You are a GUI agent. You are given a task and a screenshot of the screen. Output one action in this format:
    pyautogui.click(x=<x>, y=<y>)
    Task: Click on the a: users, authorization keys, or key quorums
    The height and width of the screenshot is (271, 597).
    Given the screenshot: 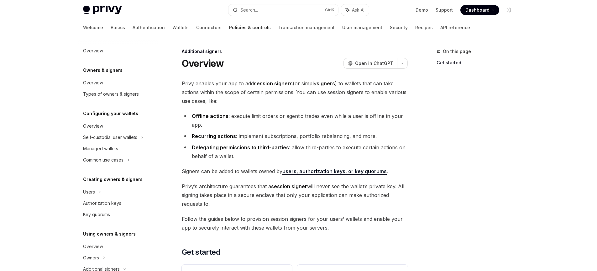 What is the action you would take?
    pyautogui.click(x=334, y=171)
    